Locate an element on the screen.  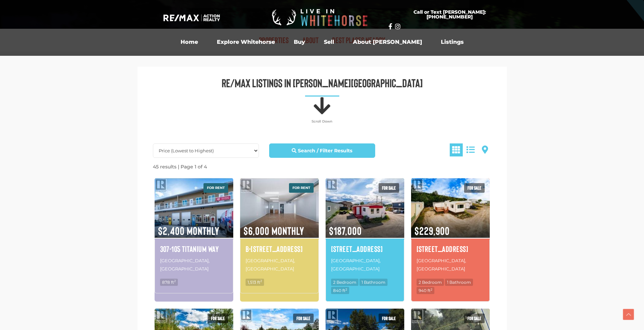
nav: Menu is located at coordinates (322, 42).